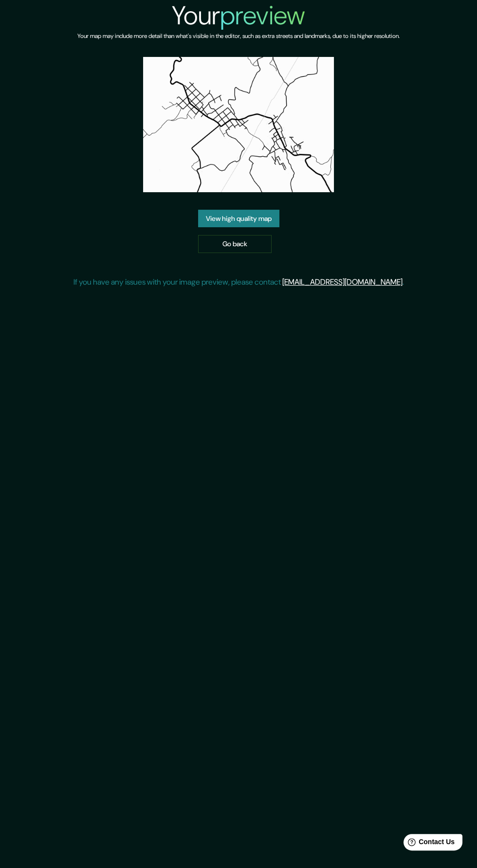 The width and height of the screenshot is (477, 868). What do you see at coordinates (238, 36) in the screenshot?
I see `h6: Your map may include more detail than what's visible in the editor, such as extra streets and lan...` at bounding box center [238, 36].